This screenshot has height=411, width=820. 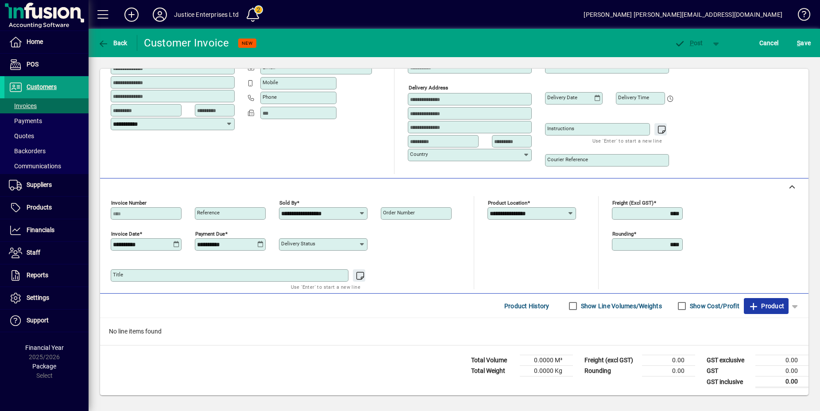 I want to click on span: Back, so click(x=112, y=43).